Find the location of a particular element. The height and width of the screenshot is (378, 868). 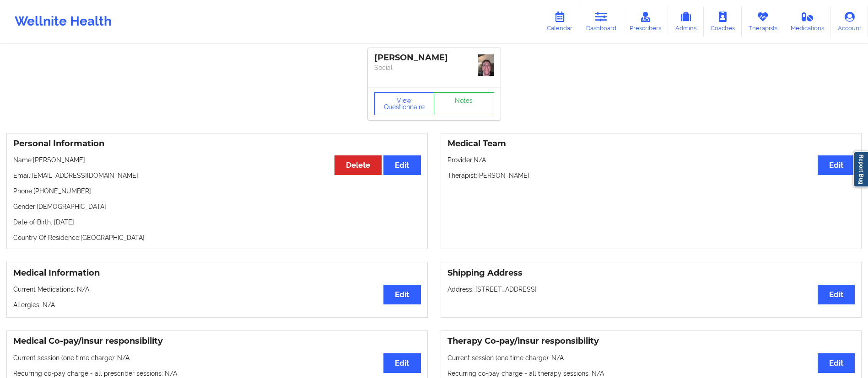

p: Recurring co-pay charge - all therapy sessions : N/A is located at coordinates (651, 373).